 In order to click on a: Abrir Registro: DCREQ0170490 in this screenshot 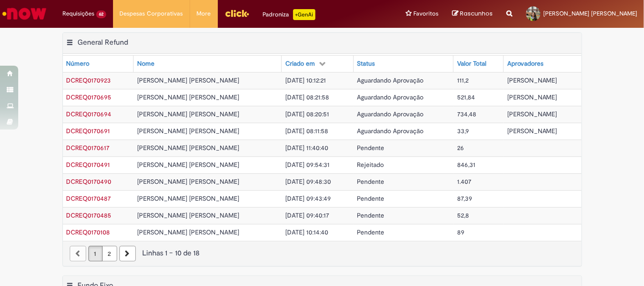, I will do `click(89, 181)`.